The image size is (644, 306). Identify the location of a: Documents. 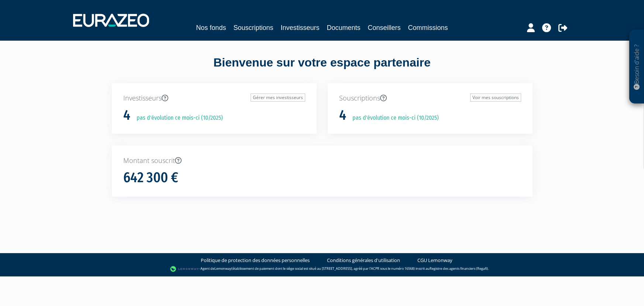
(343, 28).